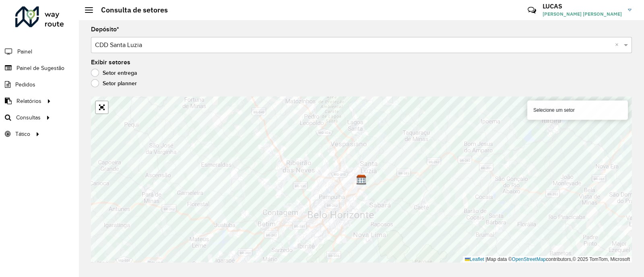 The width and height of the screenshot is (644, 277). What do you see at coordinates (130, 10) in the screenshot?
I see `h2: Consulta de setores` at bounding box center [130, 10].